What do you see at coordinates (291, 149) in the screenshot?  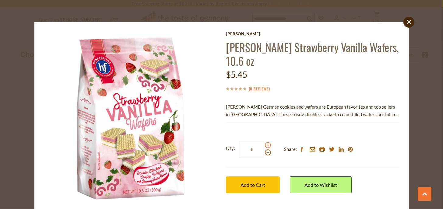 I see `span: Share:` at bounding box center [291, 149].